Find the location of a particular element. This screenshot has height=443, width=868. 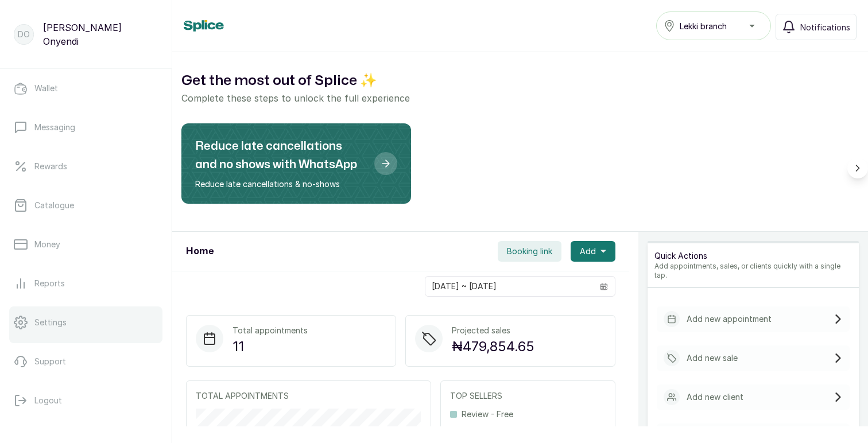

p: TOP SELLERS is located at coordinates (527, 396).